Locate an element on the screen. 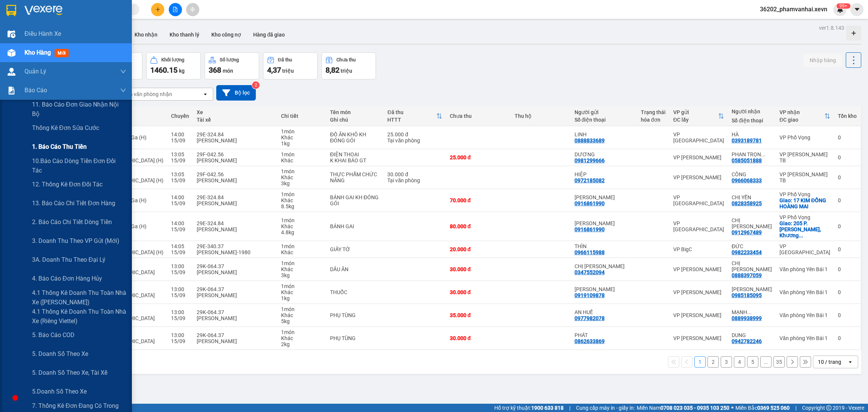  span: 10.Báo cáo dòng tiền đơn đối tác is located at coordinates (79, 166).